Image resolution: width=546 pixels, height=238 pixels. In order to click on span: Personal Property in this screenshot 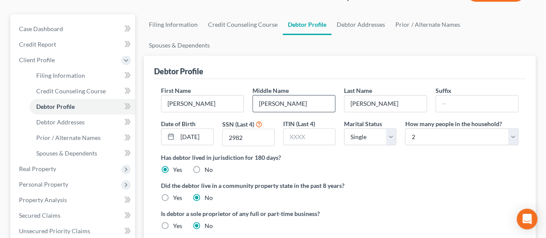, I will do `click(44, 184)`.